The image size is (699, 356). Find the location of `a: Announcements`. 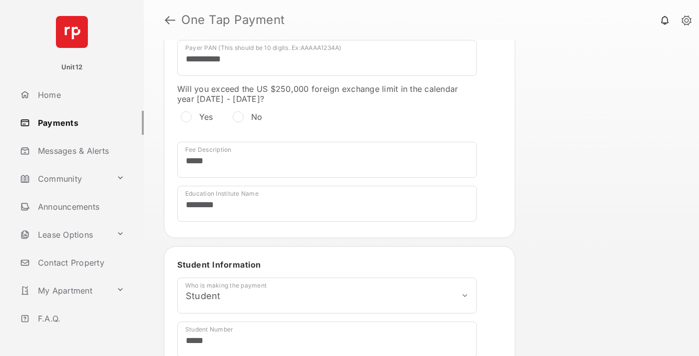

a: Announcements is located at coordinates (80, 207).